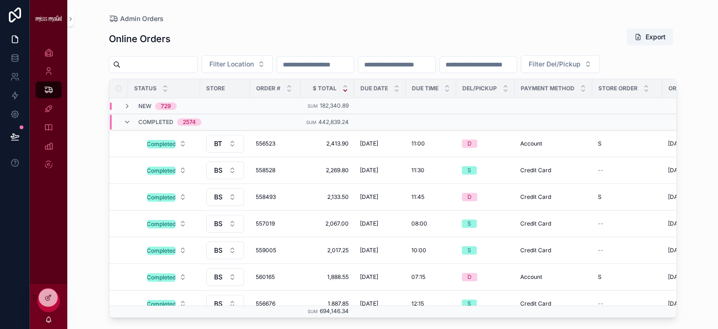  I want to click on span: Account, so click(531, 144).